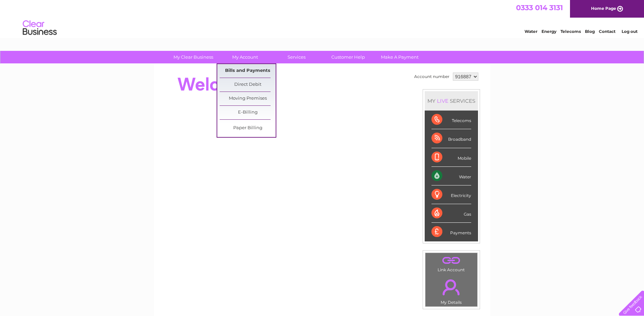 Image resolution: width=644 pixels, height=316 pixels. What do you see at coordinates (443, 101) in the screenshot?
I see `div: LIVE` at bounding box center [443, 101].